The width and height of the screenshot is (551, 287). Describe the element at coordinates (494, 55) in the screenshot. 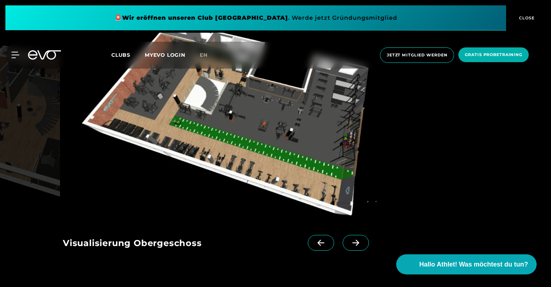

I see `a: Gratis Probetraining` at that location.